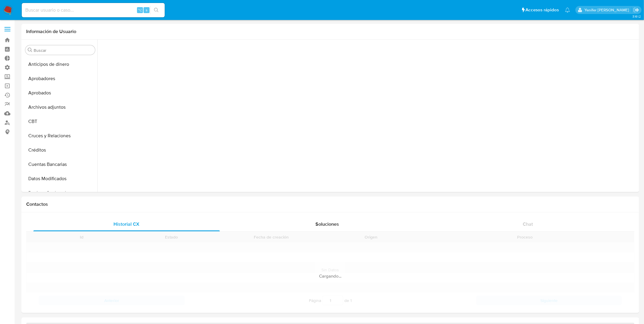 This screenshot has height=324, width=644. Describe the element at coordinates (543, 10) in the screenshot. I see `span: Accesos rápidos` at that location.